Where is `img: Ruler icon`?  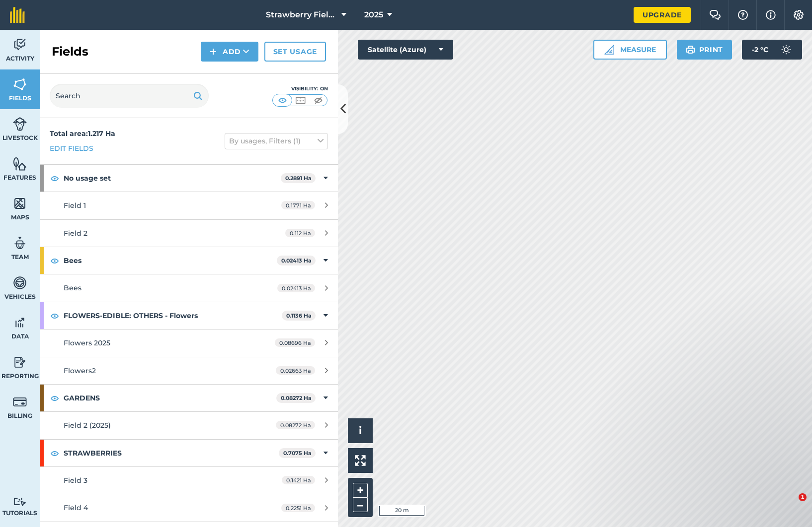
img: Ruler icon is located at coordinates (609, 50).